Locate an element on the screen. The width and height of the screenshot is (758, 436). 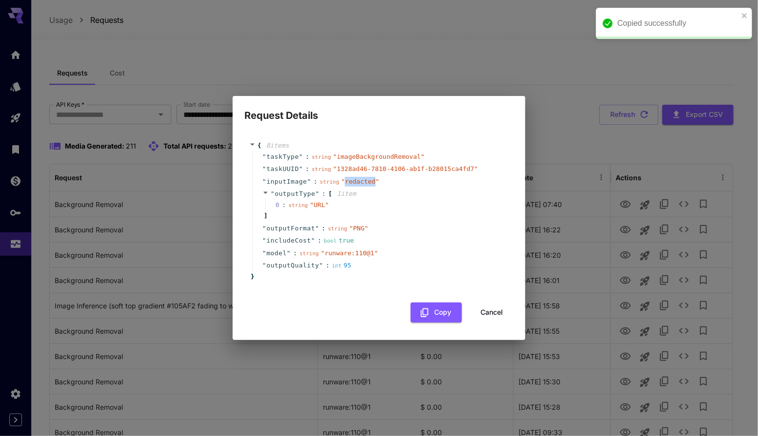
span: inputImage is located at coordinates (286, 182).